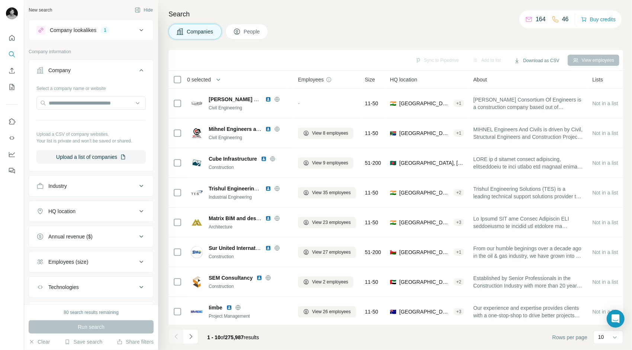 The width and height of the screenshot is (632, 350). I want to click on span: View 26 employees, so click(332, 312).